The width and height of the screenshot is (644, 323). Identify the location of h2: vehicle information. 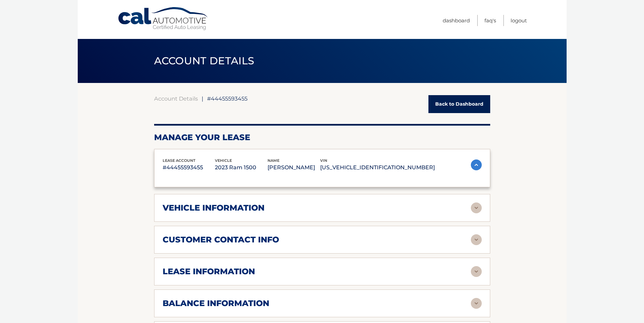
(214, 208).